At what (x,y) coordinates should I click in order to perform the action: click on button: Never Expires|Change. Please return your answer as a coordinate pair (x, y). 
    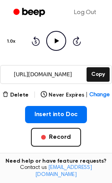
    Looking at the image, I should click on (75, 95).